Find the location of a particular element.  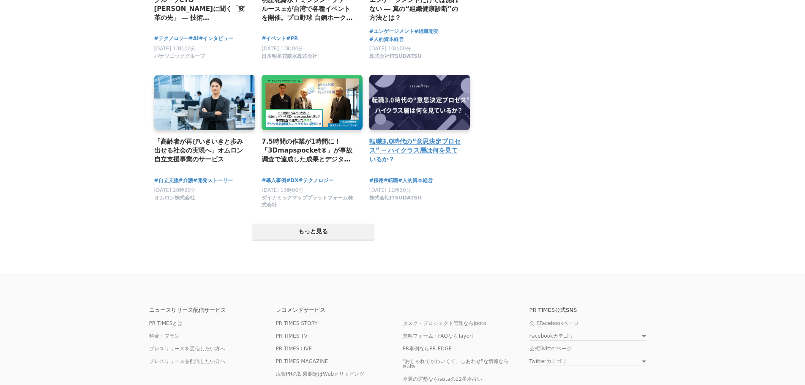

a: 今週の運勢ならisutaの12星座占い is located at coordinates (443, 379).